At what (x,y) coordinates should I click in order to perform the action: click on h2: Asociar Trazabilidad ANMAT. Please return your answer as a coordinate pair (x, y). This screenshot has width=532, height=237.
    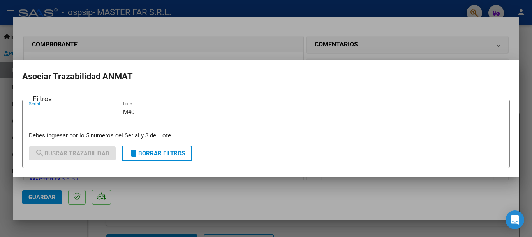
    Looking at the image, I should click on (266, 76).